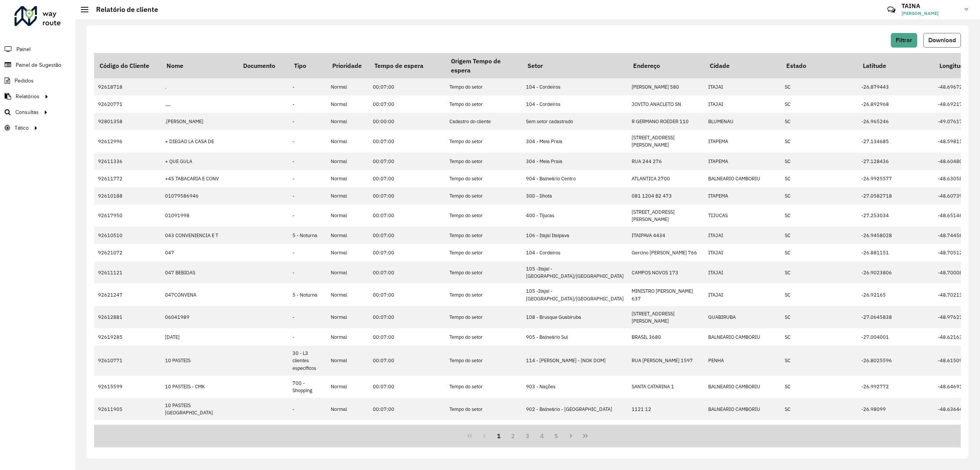 The width and height of the screenshot is (980, 470). What do you see at coordinates (666, 337) in the screenshot?
I see `td: BRASIL 3680` at bounding box center [666, 337].